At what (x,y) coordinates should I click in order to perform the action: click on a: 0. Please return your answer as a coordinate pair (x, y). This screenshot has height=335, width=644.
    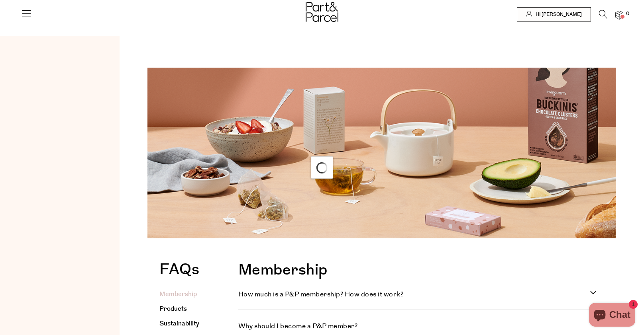
    Looking at the image, I should click on (620, 15).